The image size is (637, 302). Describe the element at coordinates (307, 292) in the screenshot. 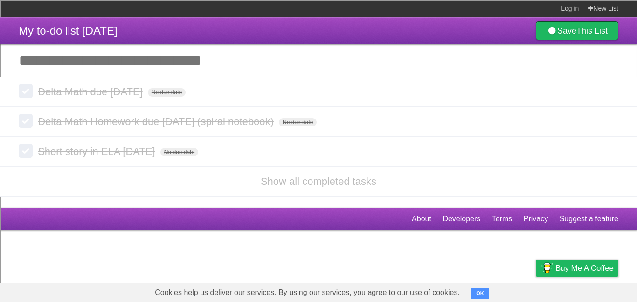

I see `span: Cookies help us deliver our services. By using our services, you agree to our use of cookies.` at that location.